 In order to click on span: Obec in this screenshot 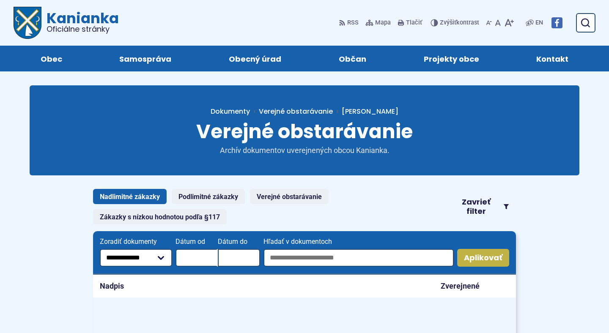, I will do `click(51, 58)`.